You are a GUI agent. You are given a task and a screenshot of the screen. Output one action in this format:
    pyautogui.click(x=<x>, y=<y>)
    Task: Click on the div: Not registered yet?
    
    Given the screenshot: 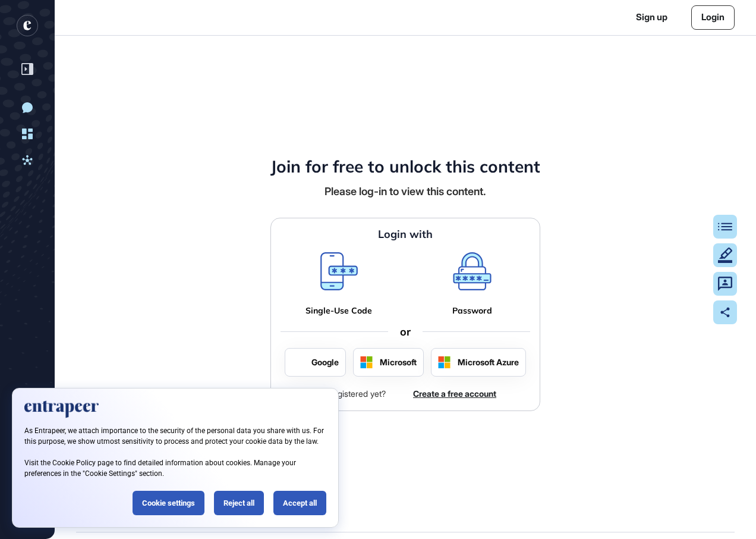 What is the action you would take?
    pyautogui.click(x=351, y=393)
    